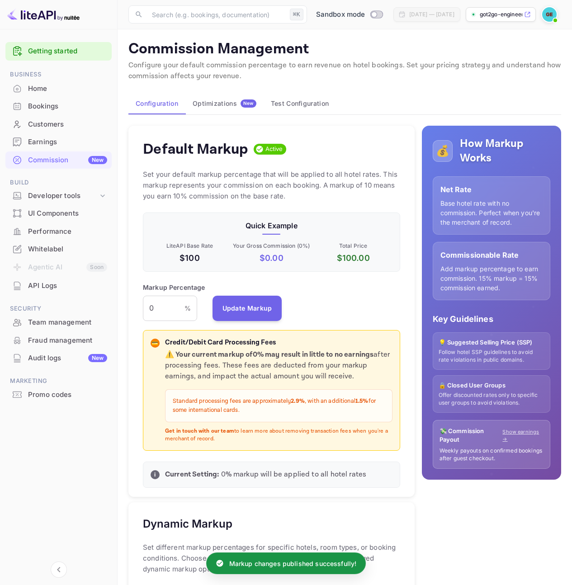  Describe the element at coordinates (491, 385) in the screenshot. I see `p: 🔒 Closed User Groups` at that location.